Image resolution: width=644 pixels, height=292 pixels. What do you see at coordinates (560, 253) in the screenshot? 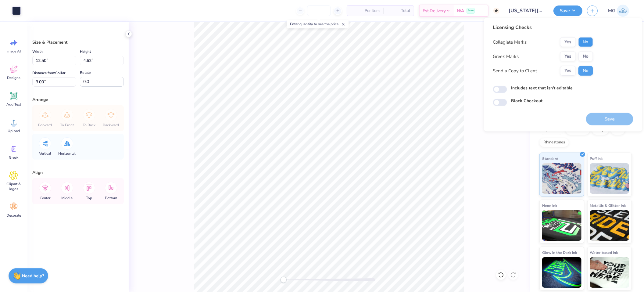
I see `span: Glow in the Dark Ink` at bounding box center [560, 253].